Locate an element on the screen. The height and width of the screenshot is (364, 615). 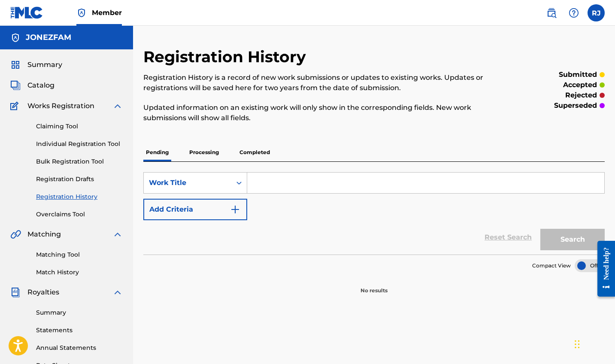
img: Top Rightsholder is located at coordinates (81, 13).